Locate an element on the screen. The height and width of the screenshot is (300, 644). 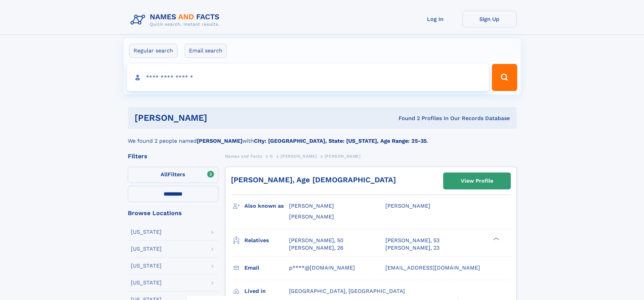
span: All is located at coordinates (164, 174).